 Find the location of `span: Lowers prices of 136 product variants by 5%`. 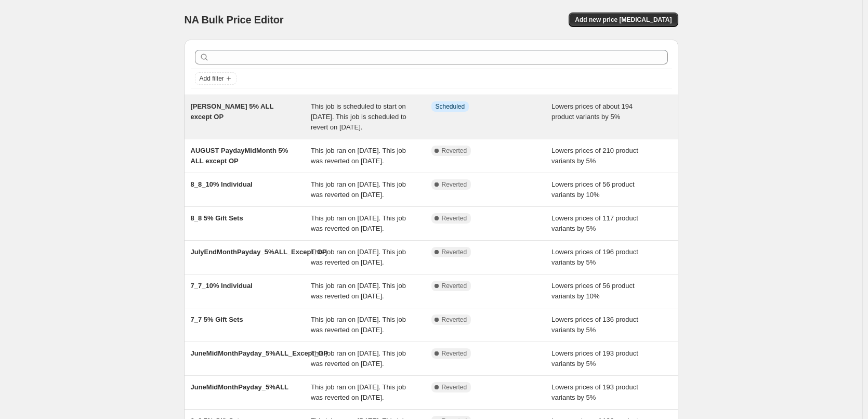

span: Lowers prices of 136 product variants by 5% is located at coordinates (594, 325).